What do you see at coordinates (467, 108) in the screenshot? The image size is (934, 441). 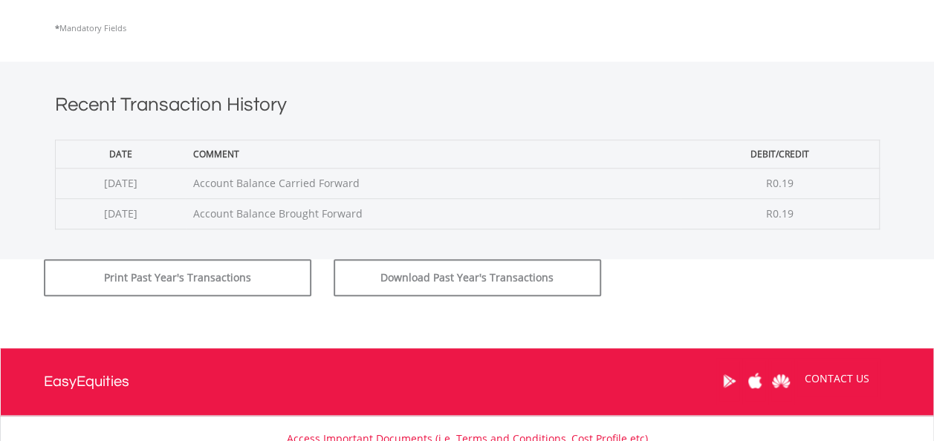 I see `h1: Recent Transaction History` at bounding box center [467, 108].